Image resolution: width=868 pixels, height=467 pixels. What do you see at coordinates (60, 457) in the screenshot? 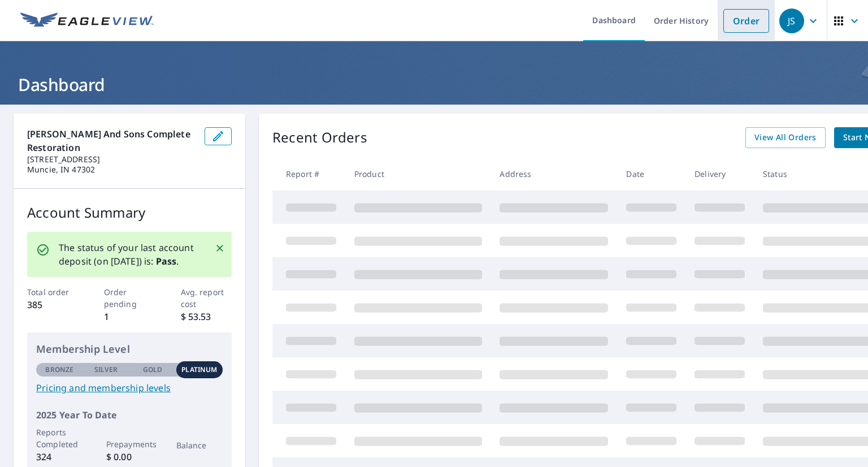
I see `p: 324` at bounding box center [60, 457].